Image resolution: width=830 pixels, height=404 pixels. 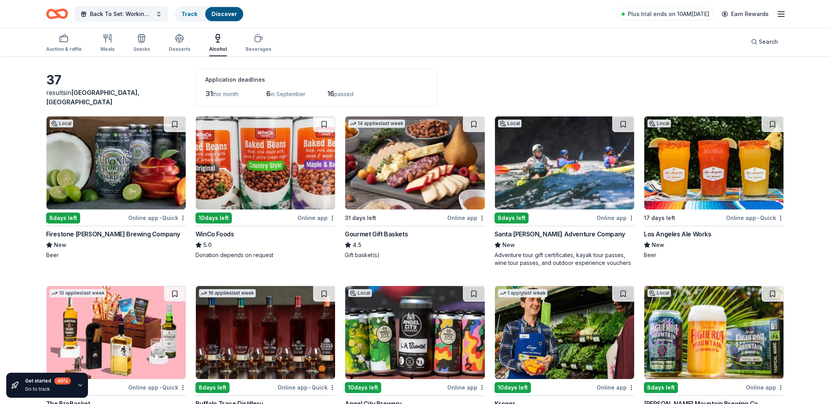 What do you see at coordinates (376, 234) in the screenshot?
I see `div: Gourmet Gift Baskets` at bounding box center [376, 234].